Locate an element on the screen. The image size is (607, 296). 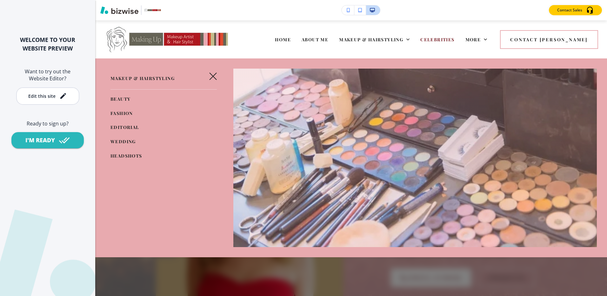
span: EDITORIAL is located at coordinates (125, 127).